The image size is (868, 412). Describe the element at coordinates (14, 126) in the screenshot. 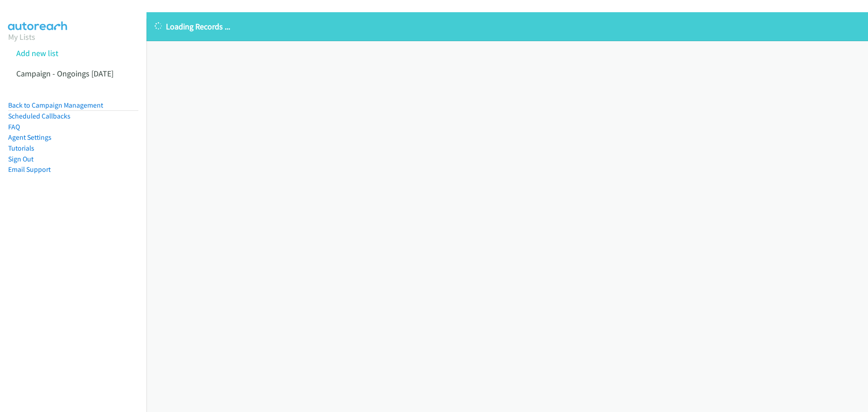

I see `a: FAQ` at that location.